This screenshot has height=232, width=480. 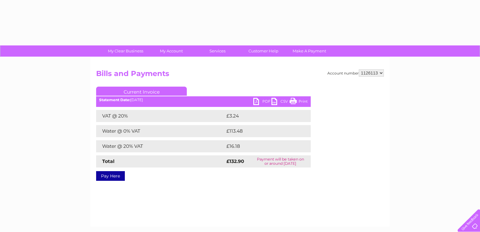 I want to click on strong: £132.90, so click(x=235, y=161).